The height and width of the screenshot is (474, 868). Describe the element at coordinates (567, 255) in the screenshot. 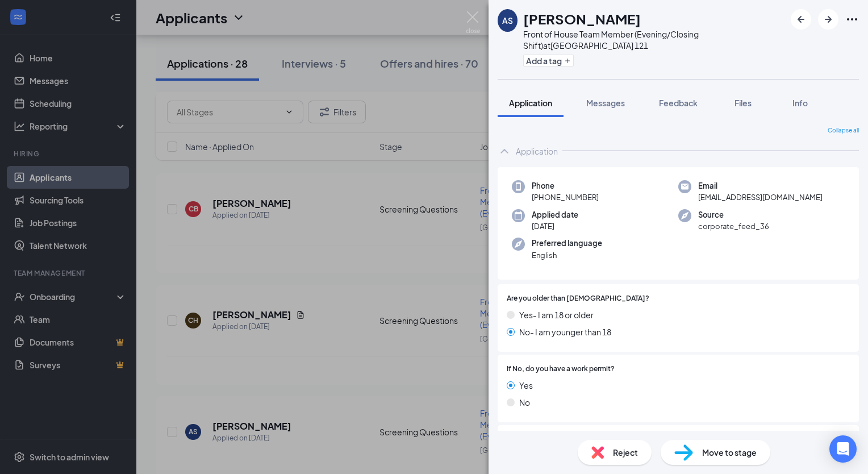

I see `span: English` at that location.